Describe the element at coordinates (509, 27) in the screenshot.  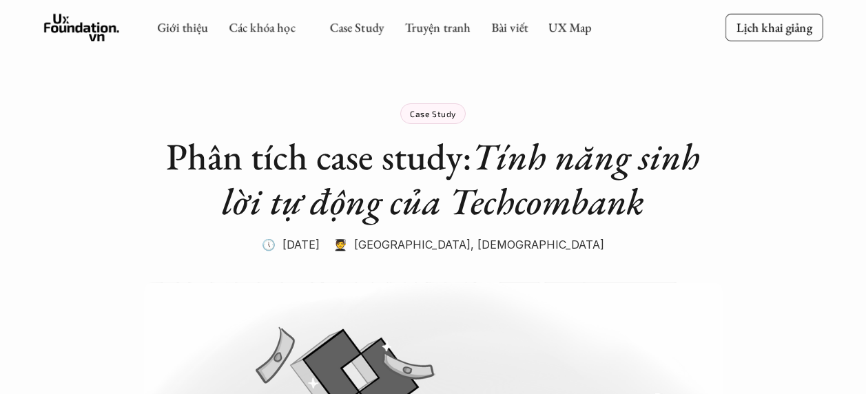
I see `a: Bài viết` at that location.